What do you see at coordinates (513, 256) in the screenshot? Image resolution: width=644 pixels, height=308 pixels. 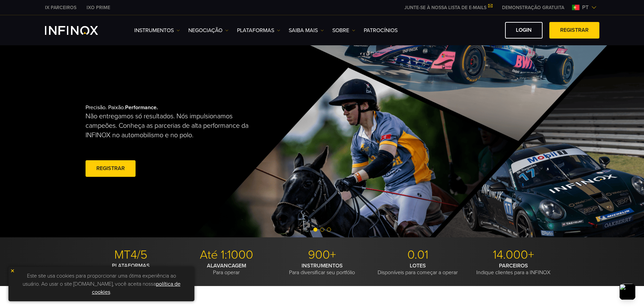 I see `p: 14.000+` at bounding box center [513, 256].